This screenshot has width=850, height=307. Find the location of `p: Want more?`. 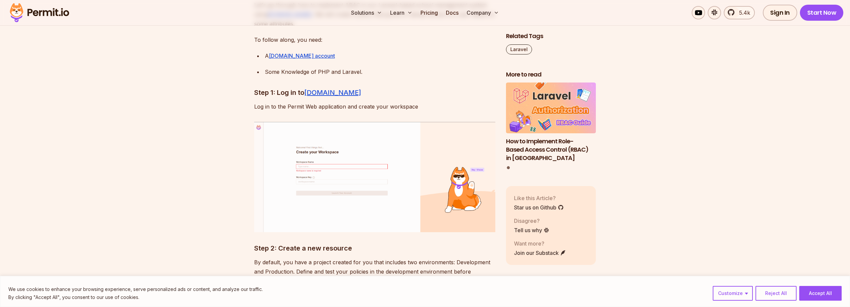

p: Want more? is located at coordinates (540, 243).